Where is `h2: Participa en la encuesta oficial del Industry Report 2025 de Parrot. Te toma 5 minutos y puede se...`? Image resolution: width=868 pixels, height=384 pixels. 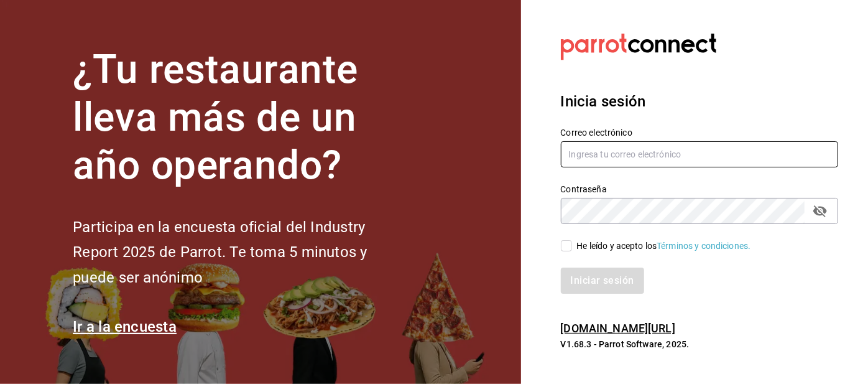 h2: Participa en la encuesta oficial del Industry Report 2025 de Parrot. Te toma 5 minutos y puede se... is located at coordinates (240, 252).